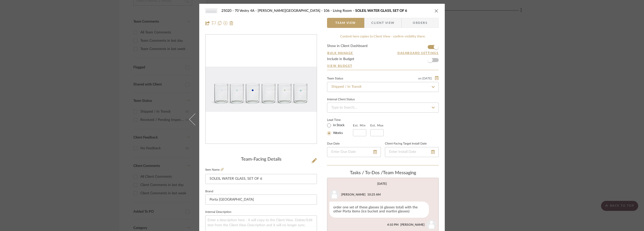  What do you see at coordinates (418, 53) in the screenshot?
I see `button: Dashboard Settings` at bounding box center [418, 53].